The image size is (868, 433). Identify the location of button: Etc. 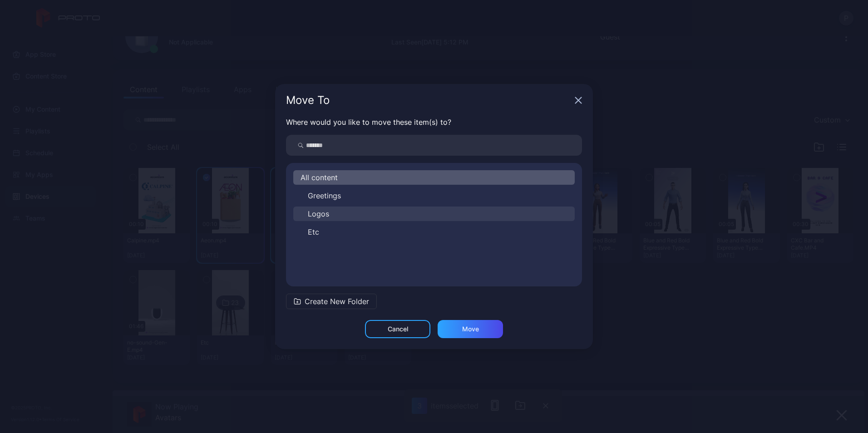
(434, 232).